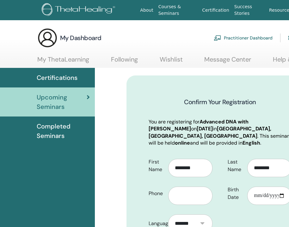 The image size is (289, 227). I want to click on span: Completed Seminars, so click(63, 131).